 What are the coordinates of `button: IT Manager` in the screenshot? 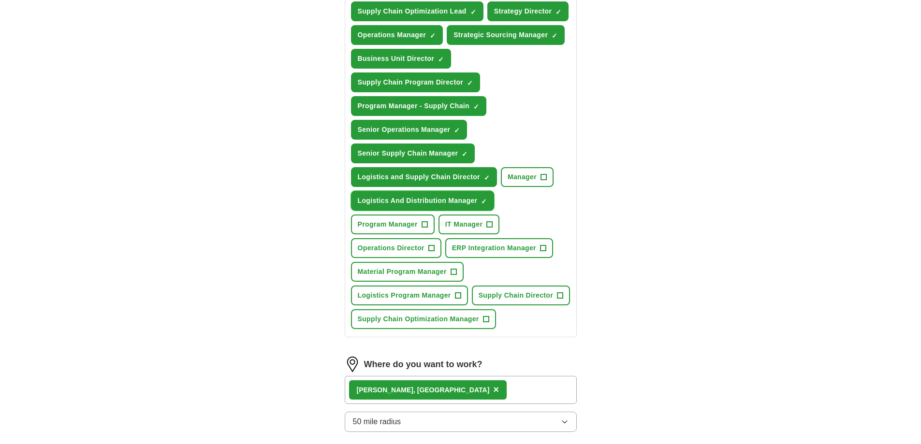 It's located at (469, 224).